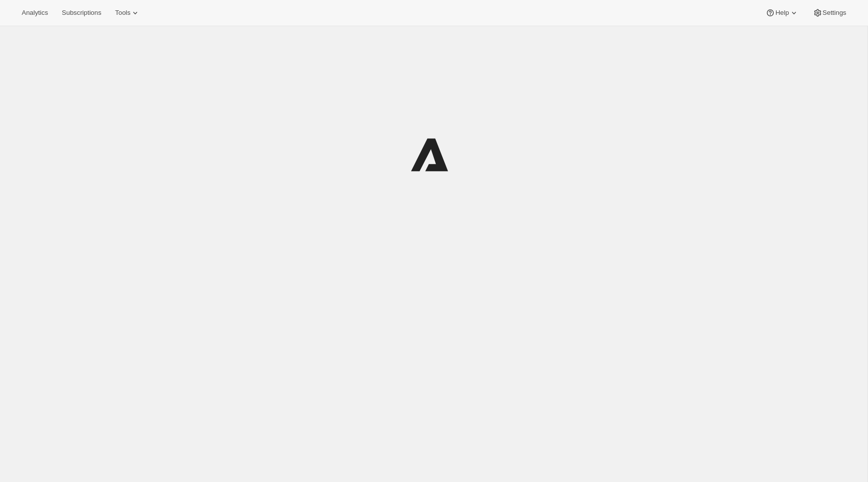  I want to click on span: Subscriptions, so click(81, 12).